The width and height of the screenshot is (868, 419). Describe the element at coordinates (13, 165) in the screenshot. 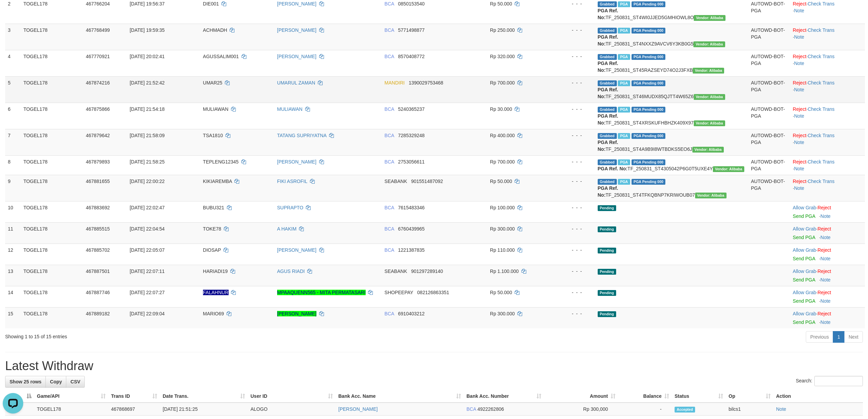

I see `td: 8` at that location.